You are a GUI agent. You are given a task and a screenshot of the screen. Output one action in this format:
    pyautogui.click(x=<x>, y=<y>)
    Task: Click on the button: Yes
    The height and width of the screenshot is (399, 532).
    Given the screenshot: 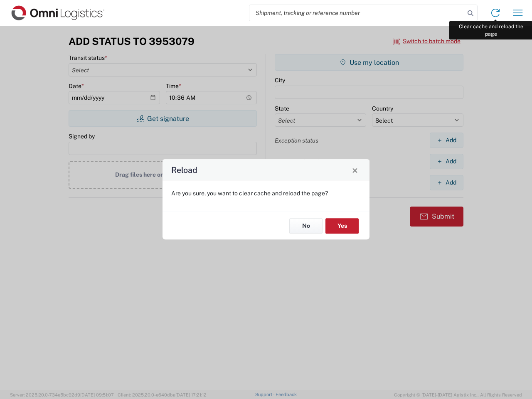 What is the action you would take?
    pyautogui.click(x=342, y=226)
    